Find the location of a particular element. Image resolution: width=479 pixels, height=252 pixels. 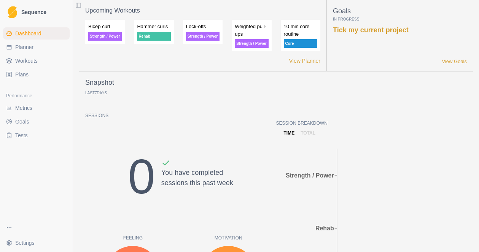

tspan: Strength / Power is located at coordinates (309, 175).